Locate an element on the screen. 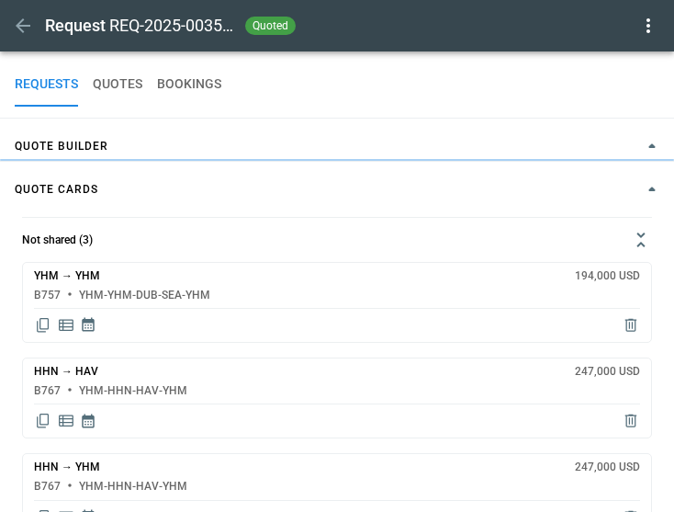 The width and height of the screenshot is (674, 512). h1: Request is located at coordinates (75, 26).